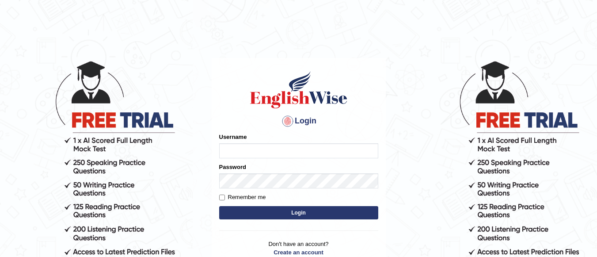 This screenshot has height=257, width=597. I want to click on label: Password, so click(232, 166).